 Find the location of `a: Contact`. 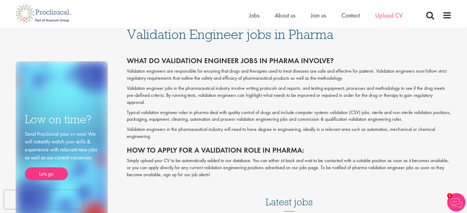

a: Contact is located at coordinates (350, 15).